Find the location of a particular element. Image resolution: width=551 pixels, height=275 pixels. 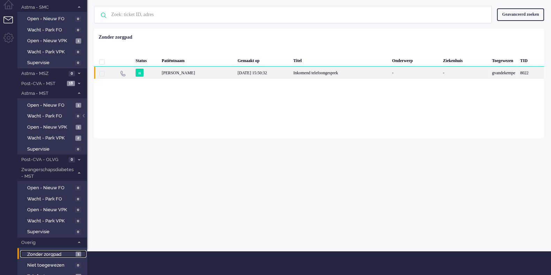

div: Patiëntnaam is located at coordinates (197, 60).